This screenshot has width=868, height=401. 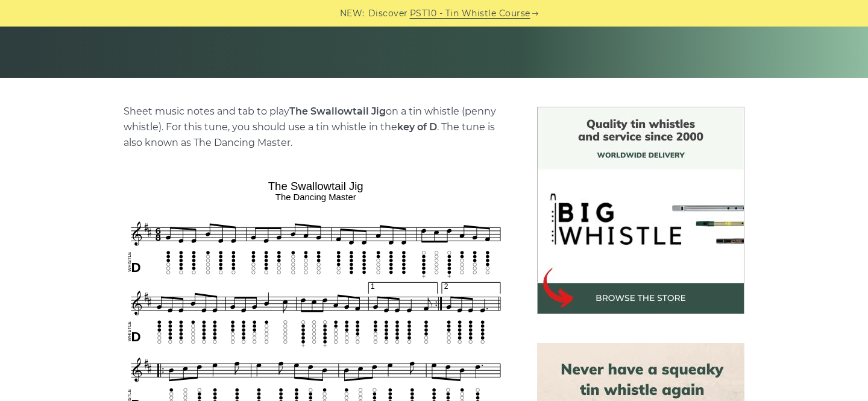 What do you see at coordinates (470, 14) in the screenshot?
I see `a: PST10 - Tin Whistle Course` at bounding box center [470, 14].